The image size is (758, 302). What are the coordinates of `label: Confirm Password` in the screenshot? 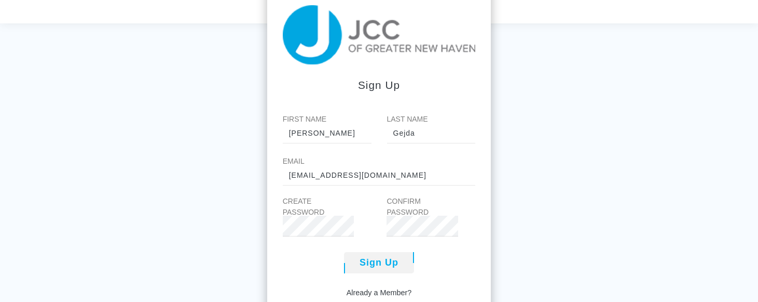 It's located at (422, 207).